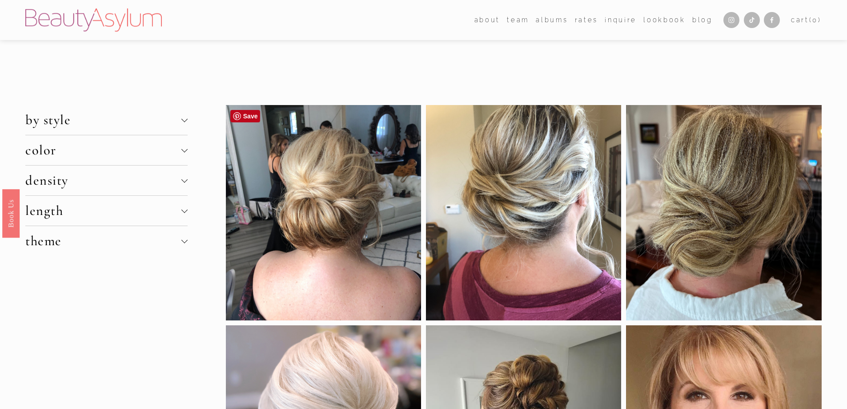 Image resolution: width=847 pixels, height=409 pixels. I want to click on a: 0 items in cart, so click(806, 20).